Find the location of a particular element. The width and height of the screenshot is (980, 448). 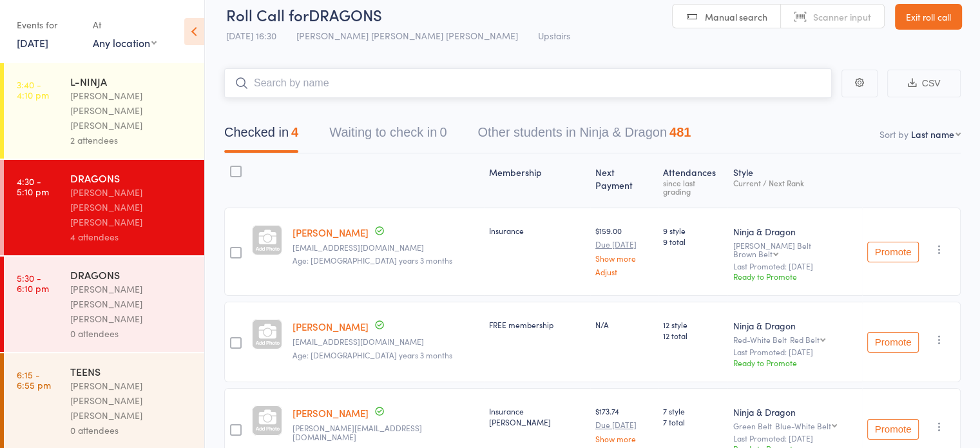

span: Scanner input is located at coordinates (841, 17).